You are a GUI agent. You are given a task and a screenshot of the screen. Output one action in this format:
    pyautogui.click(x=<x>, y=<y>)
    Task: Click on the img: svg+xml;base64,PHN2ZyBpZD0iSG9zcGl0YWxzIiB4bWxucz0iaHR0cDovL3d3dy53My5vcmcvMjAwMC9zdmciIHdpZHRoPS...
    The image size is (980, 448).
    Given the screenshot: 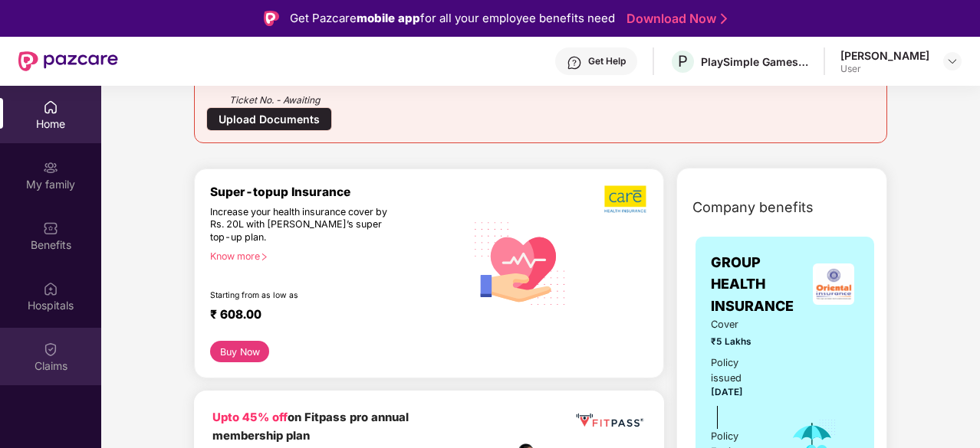 What is the action you would take?
    pyautogui.click(x=50, y=289)
    